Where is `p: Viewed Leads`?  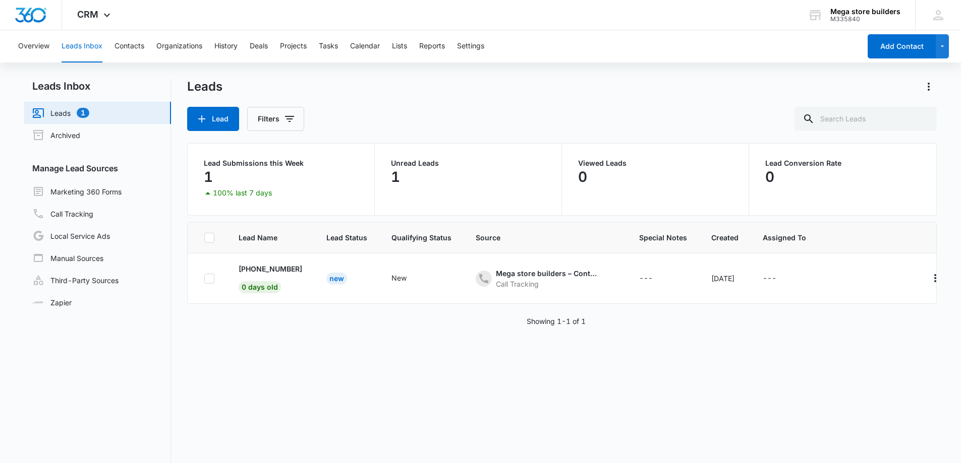 p: Viewed Leads is located at coordinates (655, 163).